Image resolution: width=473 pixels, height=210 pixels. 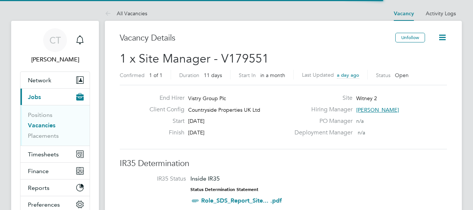 What do you see at coordinates (321, 132) in the screenshot?
I see `label: Deployment Manager` at bounding box center [321, 132].